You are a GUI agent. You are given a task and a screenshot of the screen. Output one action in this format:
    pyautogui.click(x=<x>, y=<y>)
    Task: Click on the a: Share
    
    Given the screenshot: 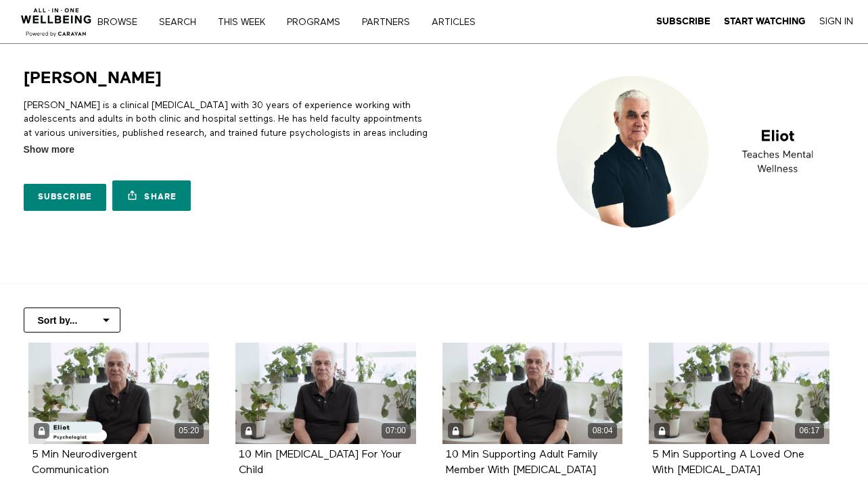 What is the action you would take?
    pyautogui.click(x=151, y=195)
    